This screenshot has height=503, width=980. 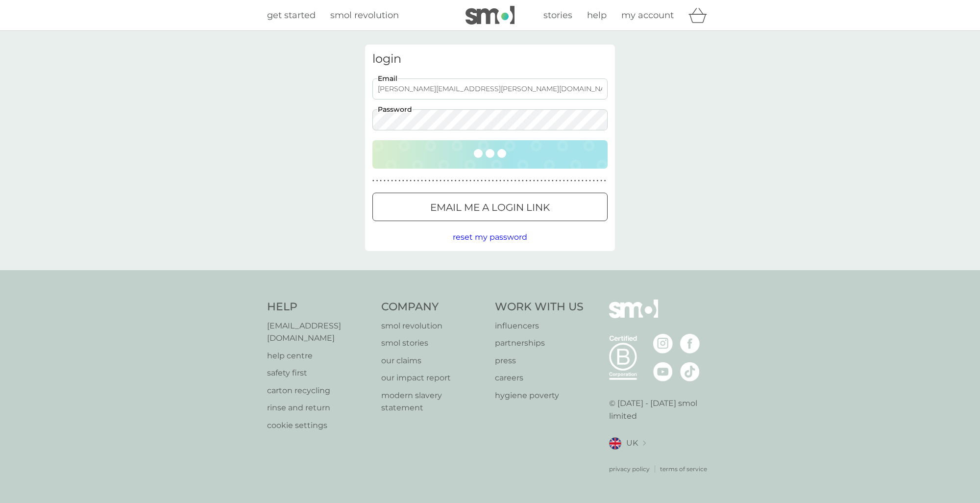 What do you see at coordinates (539, 378) in the screenshot?
I see `p: careers` at bounding box center [539, 378].